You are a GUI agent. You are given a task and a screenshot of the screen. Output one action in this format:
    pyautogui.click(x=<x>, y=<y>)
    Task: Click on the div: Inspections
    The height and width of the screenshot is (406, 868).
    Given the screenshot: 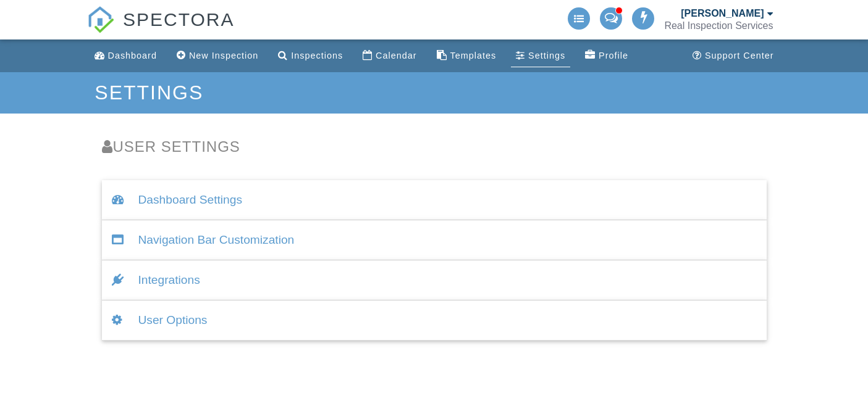 What is the action you would take?
    pyautogui.click(x=317, y=55)
    